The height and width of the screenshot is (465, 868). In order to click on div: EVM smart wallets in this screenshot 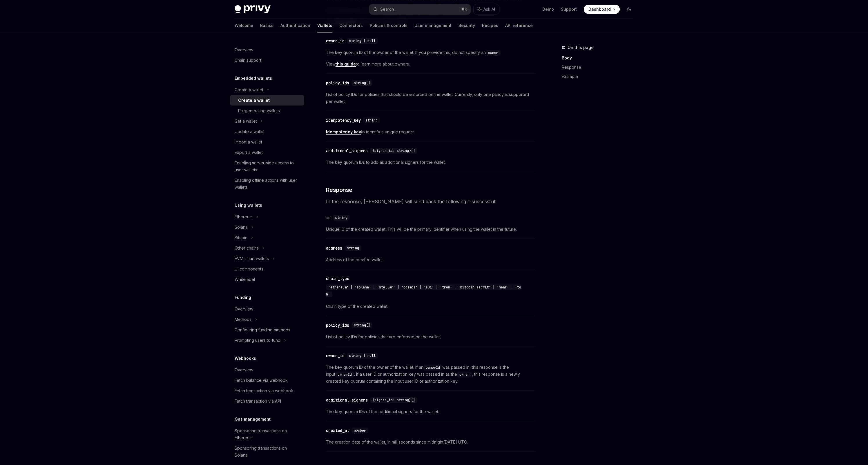, I will do `click(252, 259)`.